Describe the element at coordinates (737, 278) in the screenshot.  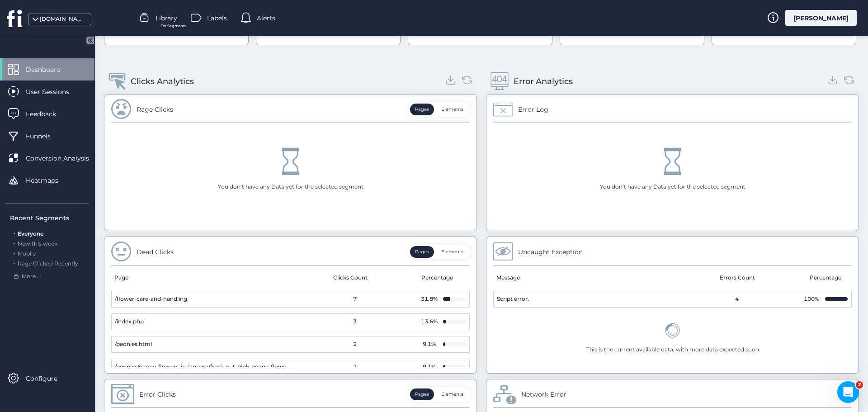
I see `mat-header-cell: Errors Count` at that location.